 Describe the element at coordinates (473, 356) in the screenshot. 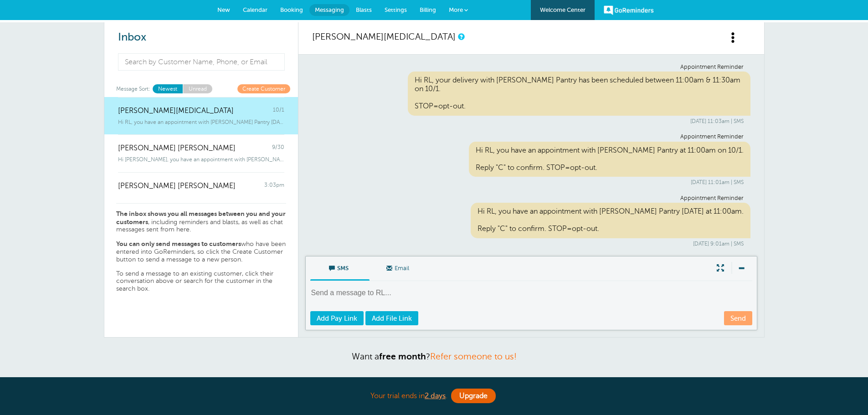

I see `a: Refer someone to us!` at that location.